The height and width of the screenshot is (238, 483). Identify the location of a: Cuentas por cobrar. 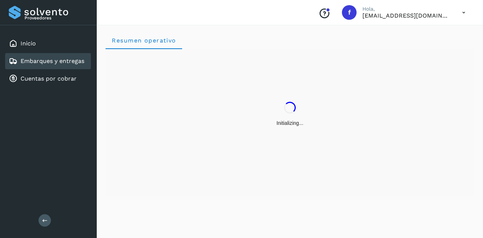
(48, 78).